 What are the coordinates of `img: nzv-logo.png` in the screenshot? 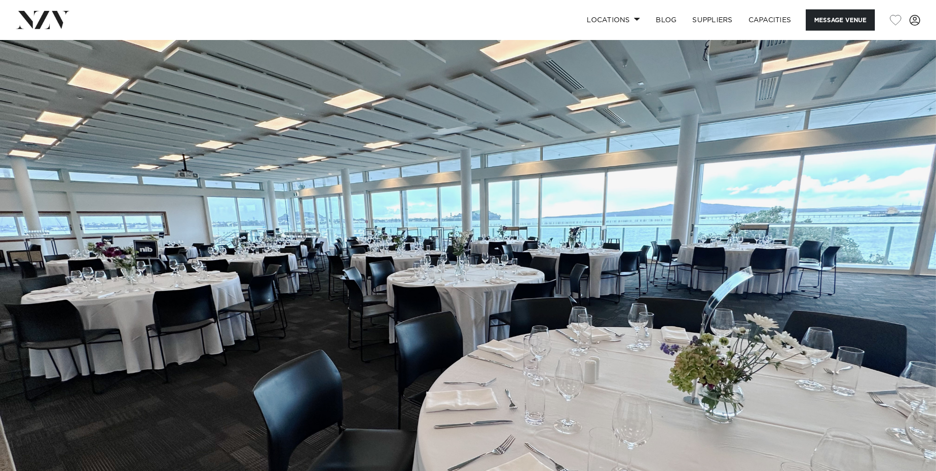 It's located at (42, 20).